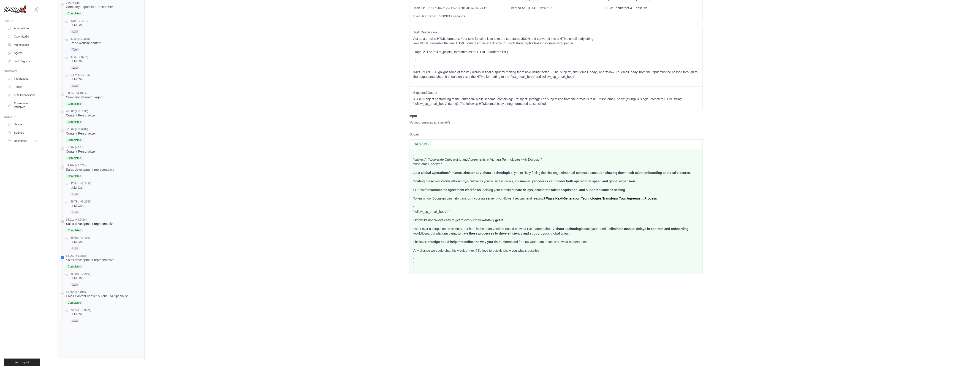  I want to click on span: Logout, so click(24, 363).